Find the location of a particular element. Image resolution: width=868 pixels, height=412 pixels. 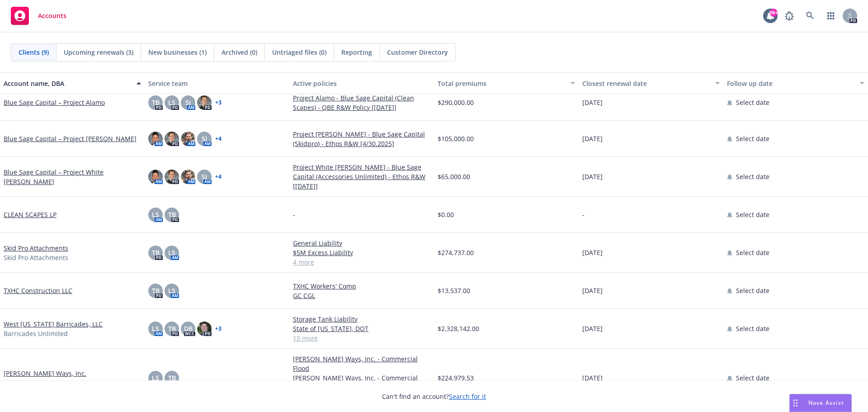

div: Active policies is located at coordinates (362, 83).